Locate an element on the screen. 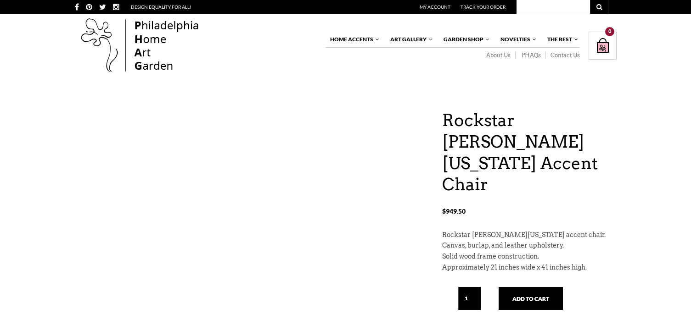  a: Art Gallery is located at coordinates (409, 39).